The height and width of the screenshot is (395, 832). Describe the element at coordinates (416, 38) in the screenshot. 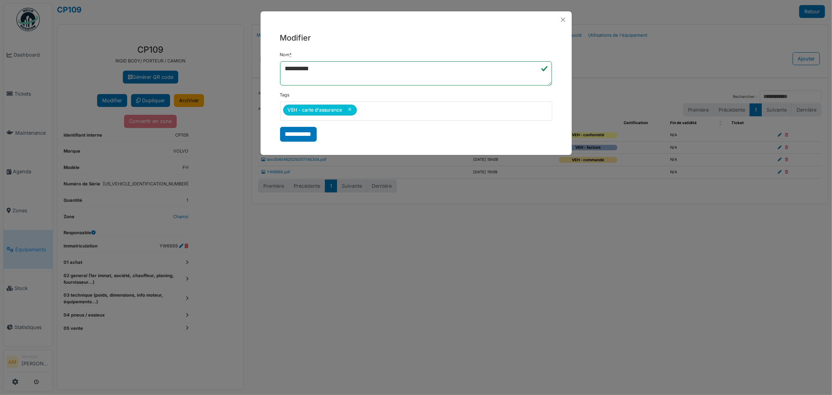

I see `h5: Modifier` at that location.